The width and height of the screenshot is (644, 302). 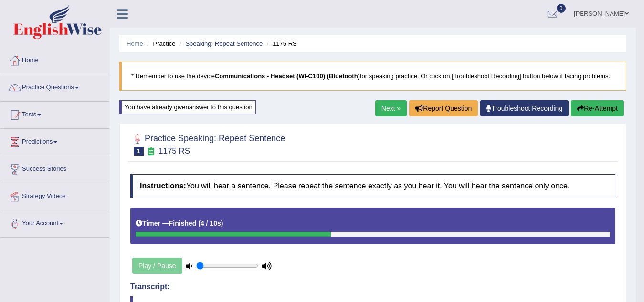 I want to click on a: Next », so click(x=391, y=109).